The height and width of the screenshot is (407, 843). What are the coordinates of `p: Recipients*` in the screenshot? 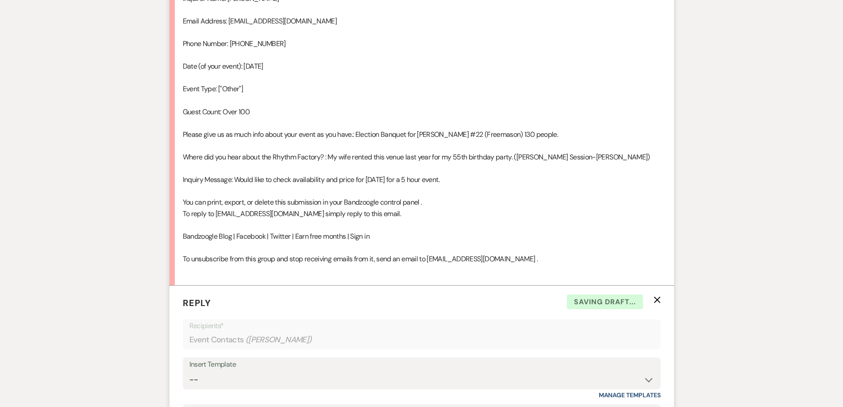 It's located at (422, 326).